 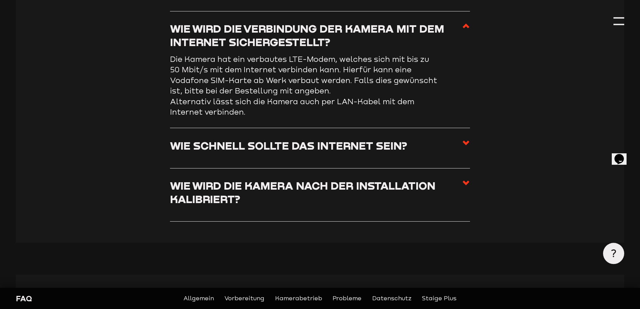 What do you see at coordinates (316, 35) in the screenshot?
I see `h3: Wie wird die Verbindung der Kamera mit dem Internet sichergestellt?` at bounding box center [316, 35].